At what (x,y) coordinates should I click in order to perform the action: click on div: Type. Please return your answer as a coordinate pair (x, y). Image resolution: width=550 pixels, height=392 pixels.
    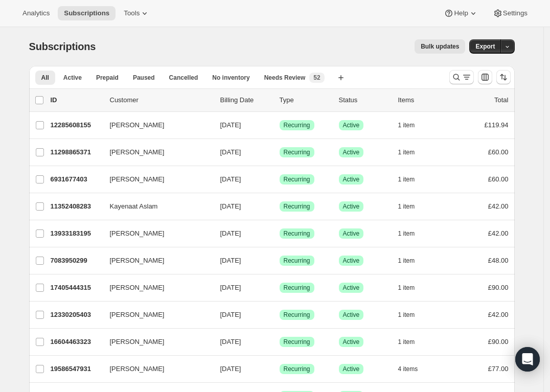
    Looking at the image, I should click on (305, 100).